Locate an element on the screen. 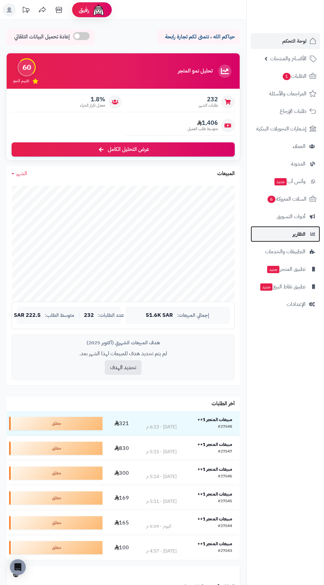 Image resolution: width=324 pixels, height=585 pixels. span: 6 is located at coordinates (272, 199).